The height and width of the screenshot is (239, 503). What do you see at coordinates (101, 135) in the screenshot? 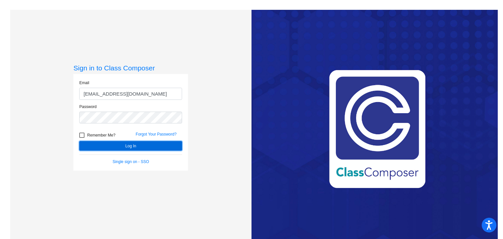
I see `span: Remember Me?` at bounding box center [101, 135].